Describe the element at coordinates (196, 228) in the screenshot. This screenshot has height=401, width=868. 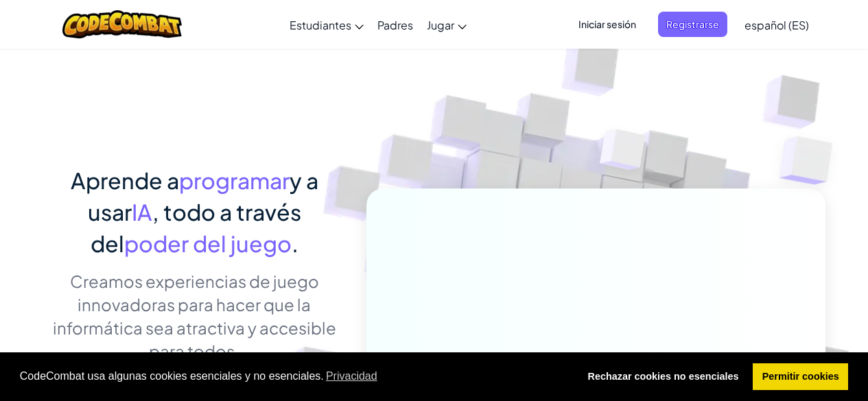
I see `span: , todo a través del` at that location.